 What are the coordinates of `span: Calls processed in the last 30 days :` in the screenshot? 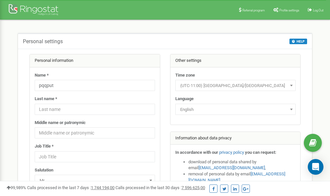 It's located at (160, 187).